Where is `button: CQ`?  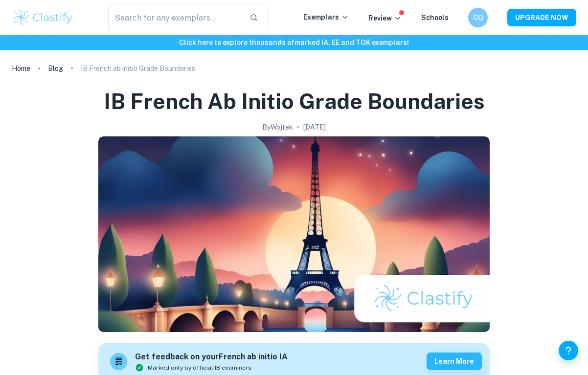
button: CQ is located at coordinates (478, 17).